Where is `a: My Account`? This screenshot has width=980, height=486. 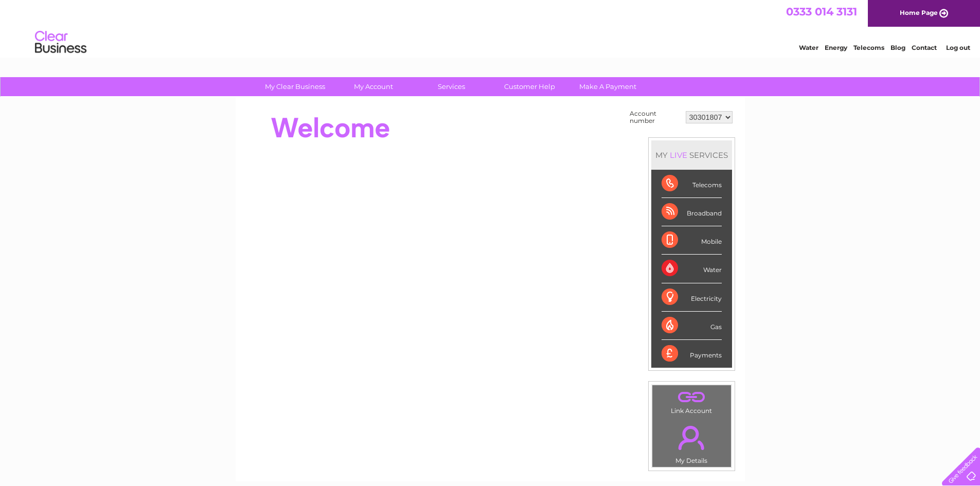
a: My Account is located at coordinates (373, 86).